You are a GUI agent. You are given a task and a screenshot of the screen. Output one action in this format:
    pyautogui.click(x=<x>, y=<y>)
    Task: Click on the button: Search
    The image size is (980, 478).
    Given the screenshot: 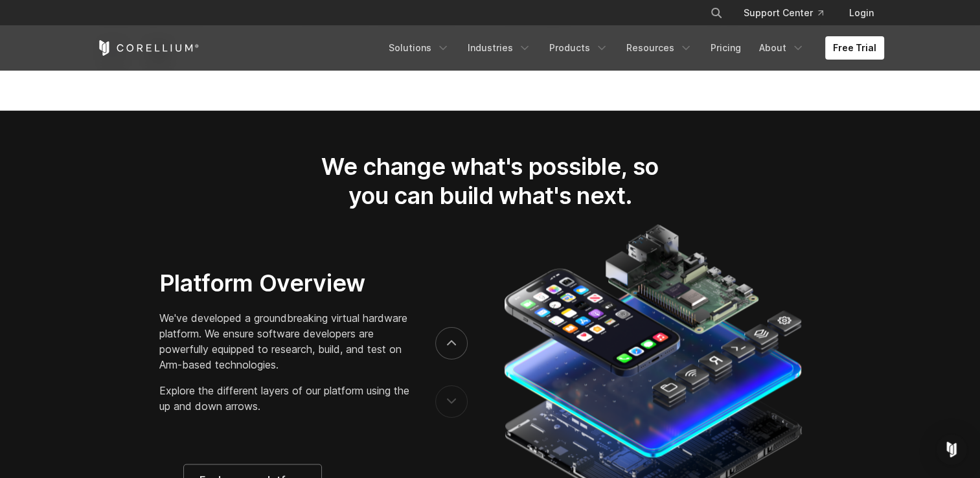 What is the action you would take?
    pyautogui.click(x=716, y=13)
    